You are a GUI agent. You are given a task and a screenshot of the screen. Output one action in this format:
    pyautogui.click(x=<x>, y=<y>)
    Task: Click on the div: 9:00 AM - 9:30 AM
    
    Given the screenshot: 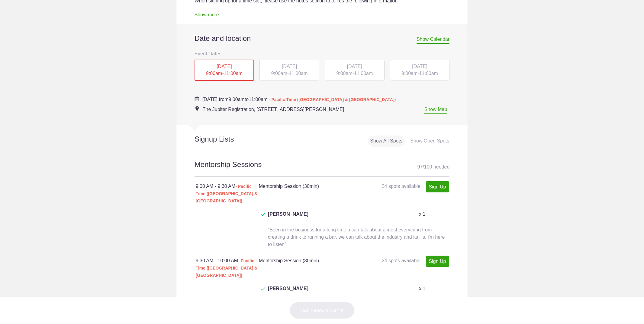 What is the action you would take?
    pyautogui.click(x=227, y=193)
    